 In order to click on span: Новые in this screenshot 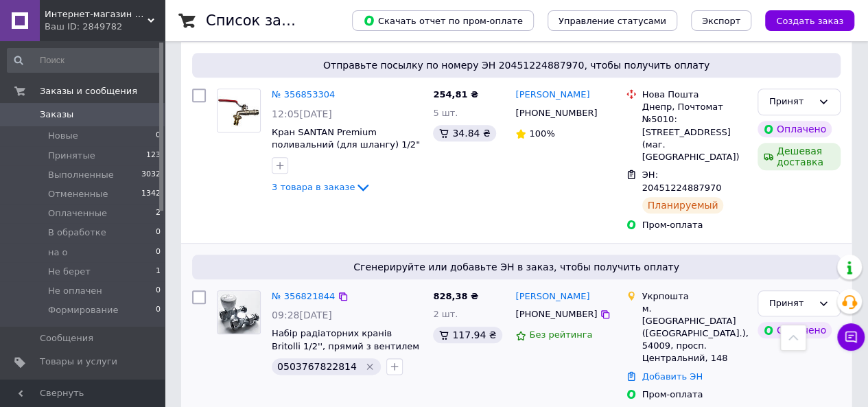, I will do `click(64, 136)`.